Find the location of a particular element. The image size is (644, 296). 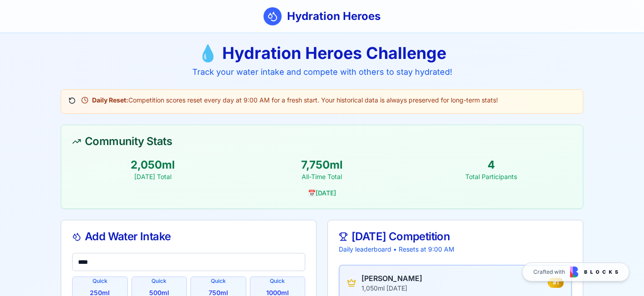

p: Track your water intake and compete with others to stay hydrated! is located at coordinates (322, 72).